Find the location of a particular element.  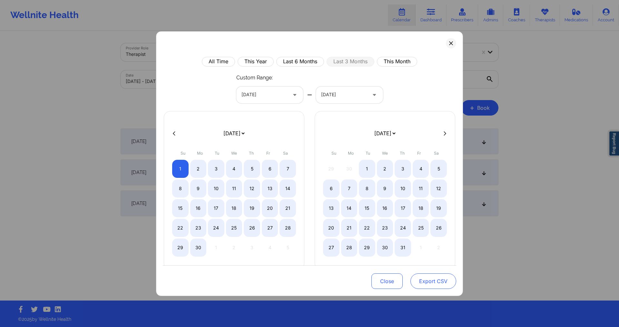

div: Wed Jul 02 2025 is located at coordinates (385, 169).